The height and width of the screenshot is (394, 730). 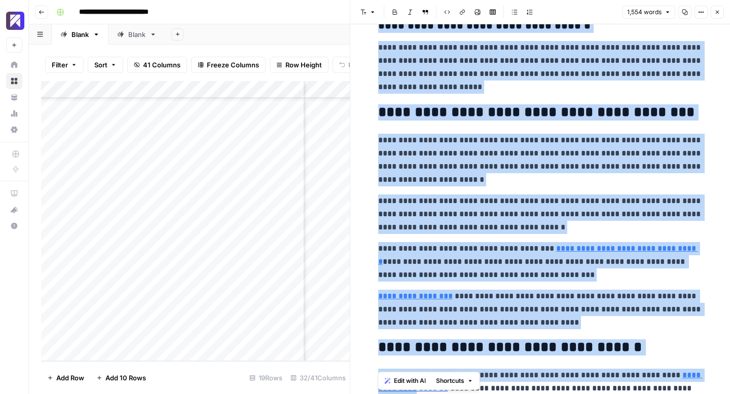 What do you see at coordinates (121, 378) in the screenshot?
I see `button: Add 10 Rows` at bounding box center [121, 378].